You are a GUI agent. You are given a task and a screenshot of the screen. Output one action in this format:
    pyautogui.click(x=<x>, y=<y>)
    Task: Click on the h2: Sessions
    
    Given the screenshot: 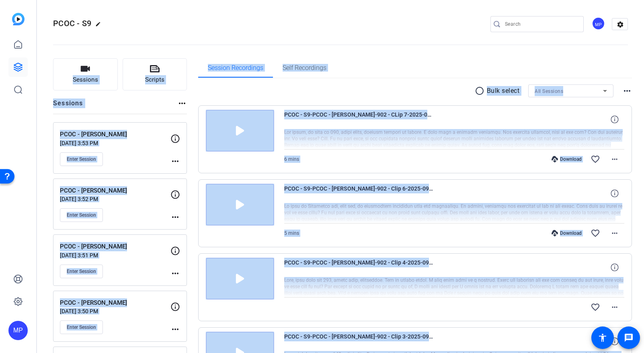 What is the action you would take?
    pyautogui.click(x=68, y=106)
    